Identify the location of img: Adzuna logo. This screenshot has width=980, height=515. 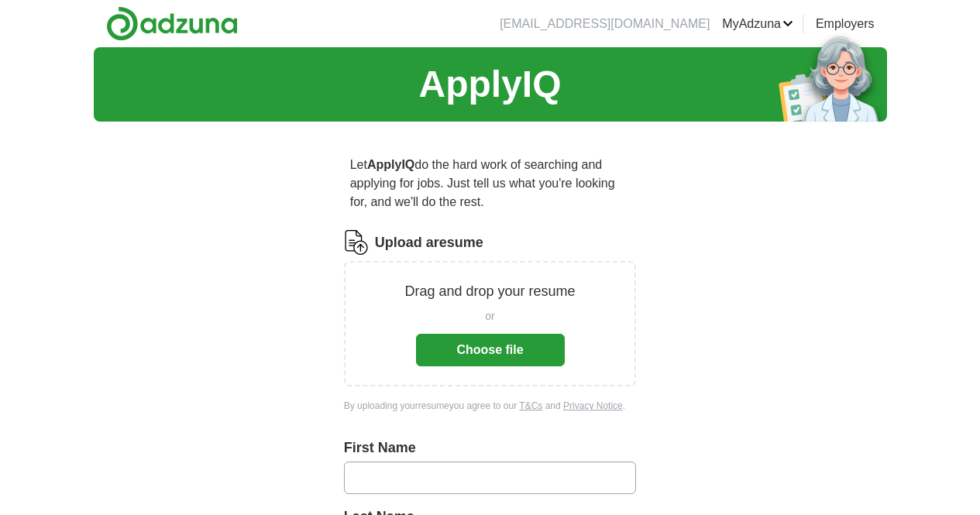
(172, 24).